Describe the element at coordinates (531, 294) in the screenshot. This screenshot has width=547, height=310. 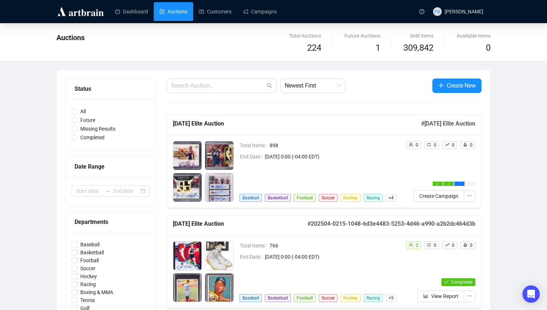
I see `div: Open Intercom Messenger` at that location.